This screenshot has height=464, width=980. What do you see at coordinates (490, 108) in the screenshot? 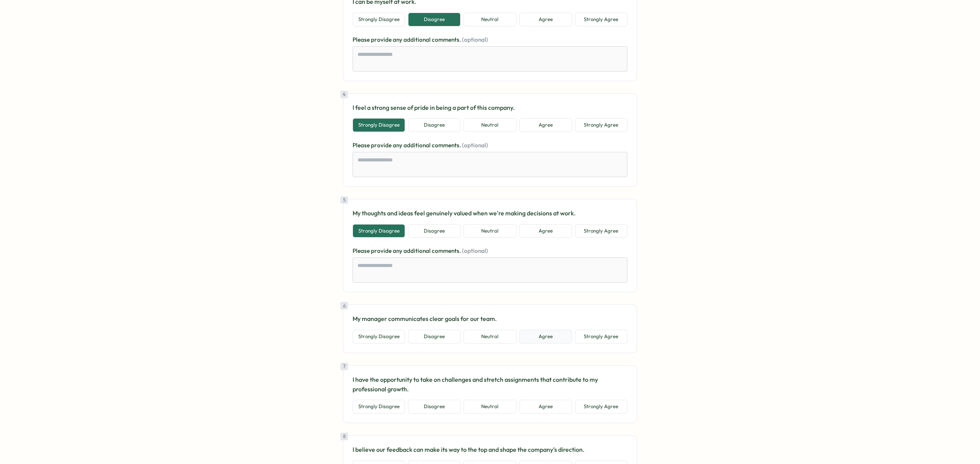
I see `p: I feel a strong sense of pride in being a part of this company.` at bounding box center [490, 108].